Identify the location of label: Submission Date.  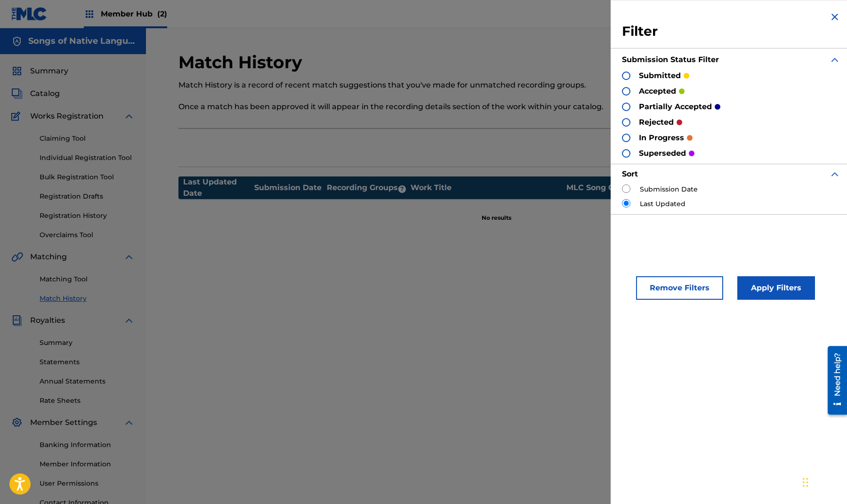
(669, 189).